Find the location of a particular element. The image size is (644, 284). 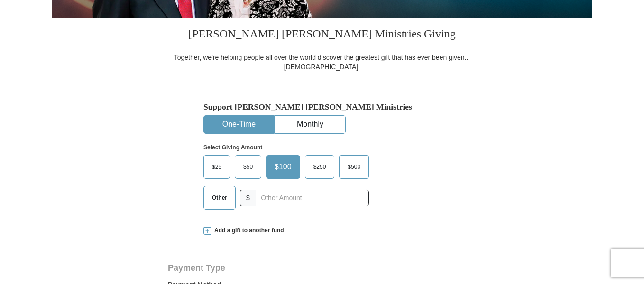

span: Other is located at coordinates (220, 198).